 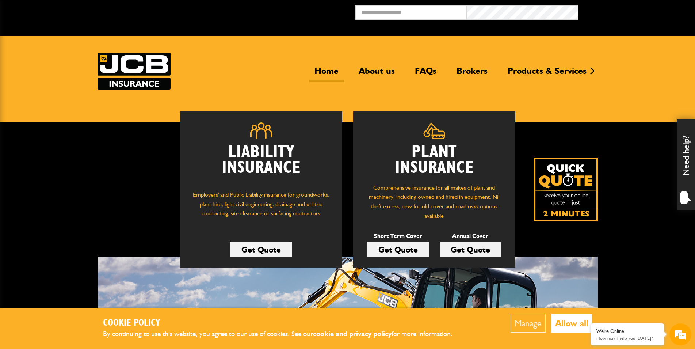 I want to click on a: About us, so click(x=377, y=74).